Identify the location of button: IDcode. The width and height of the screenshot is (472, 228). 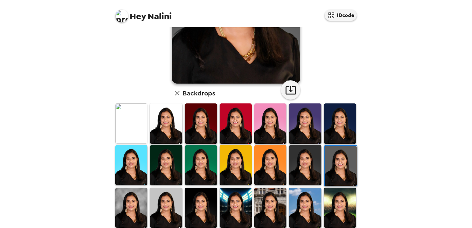
(340, 15).